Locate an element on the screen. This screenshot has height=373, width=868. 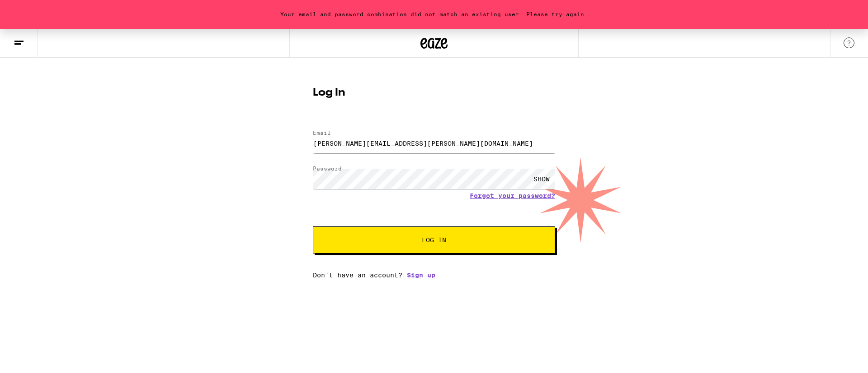
div: Don't have an account? is located at coordinates (434, 275).